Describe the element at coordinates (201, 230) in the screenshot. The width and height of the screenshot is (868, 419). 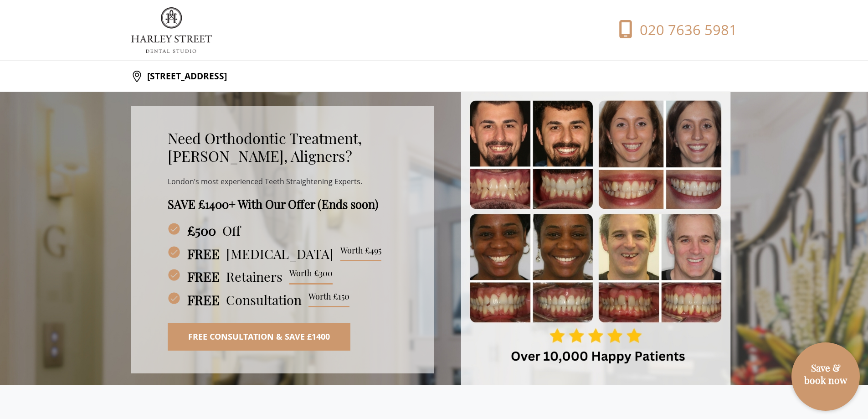
I see `strong: £500` at that location.